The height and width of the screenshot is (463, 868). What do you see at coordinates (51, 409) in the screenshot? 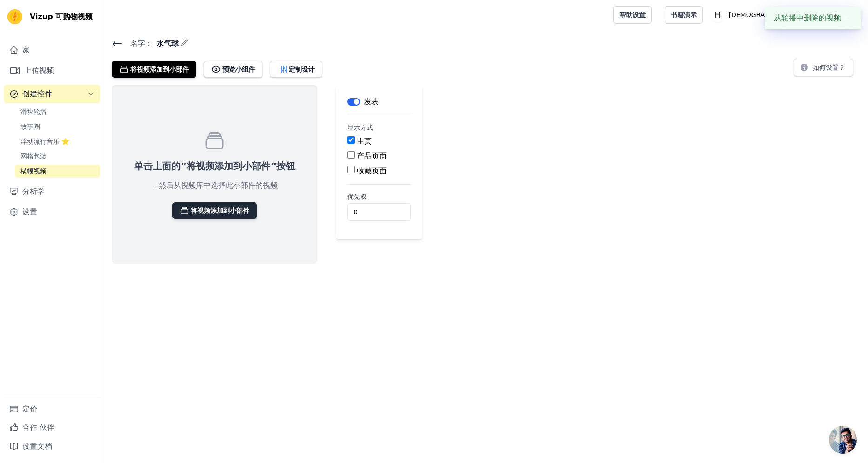
I see `a: 定价` at bounding box center [51, 409].